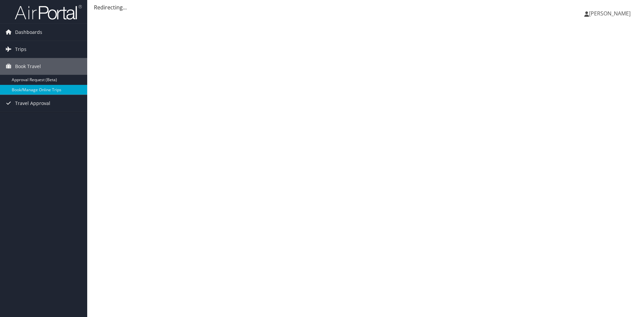 Image resolution: width=644 pixels, height=317 pixels. I want to click on span: Book Travel, so click(28, 66).